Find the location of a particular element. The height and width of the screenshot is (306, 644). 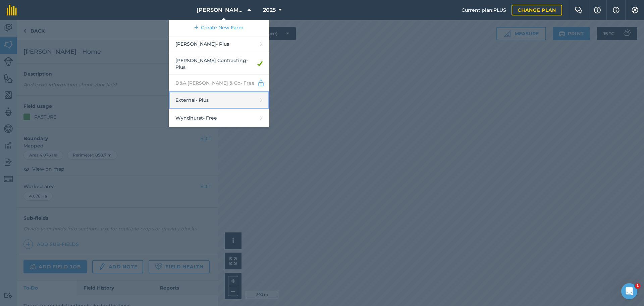

a: Change plan is located at coordinates (537, 10).